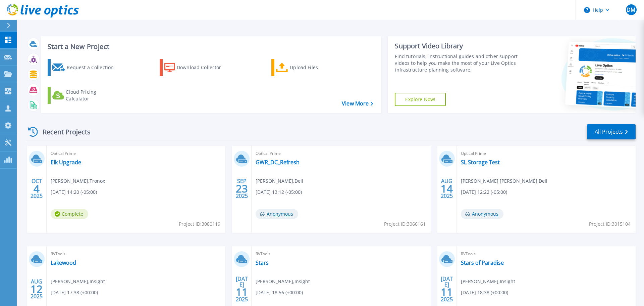  What do you see at coordinates (199, 224) in the screenshot?
I see `span: Project ID: 3080119` at bounding box center [199, 224].